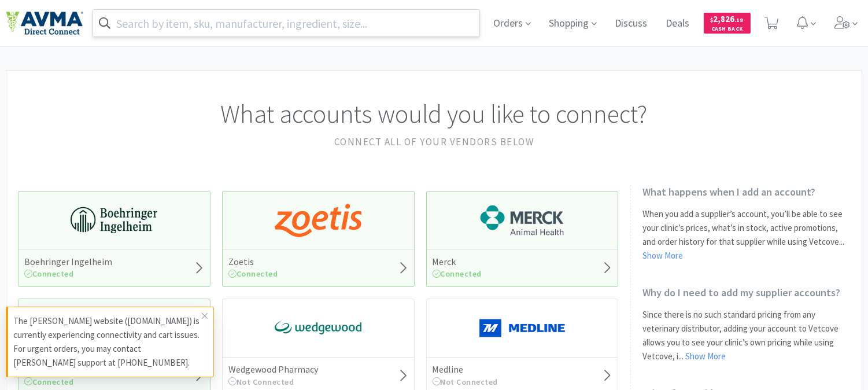 The height and width of the screenshot is (390, 868). I want to click on span: . 18, so click(739, 19).